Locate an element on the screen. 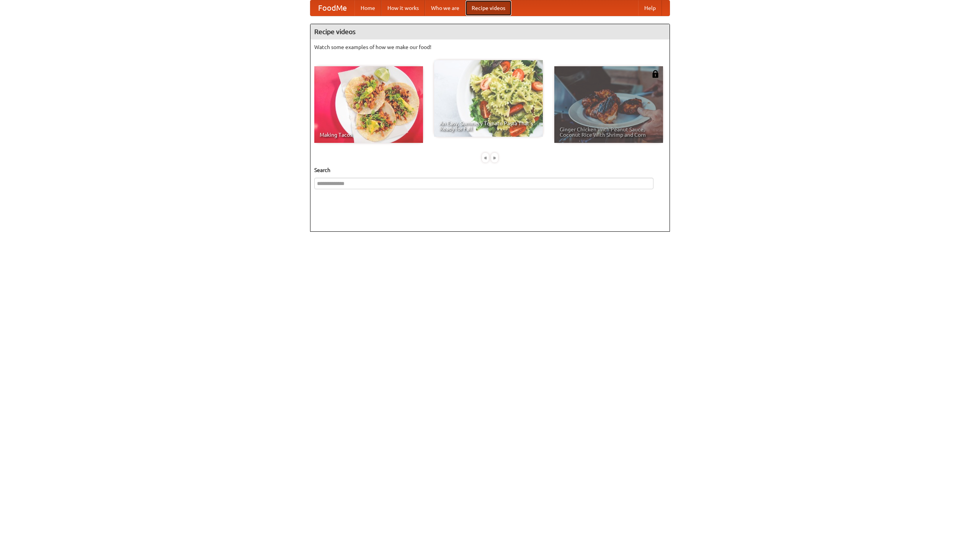 Image resolution: width=980 pixels, height=542 pixels. p: Watch some examples of how we make our food! is located at coordinates (490, 47).